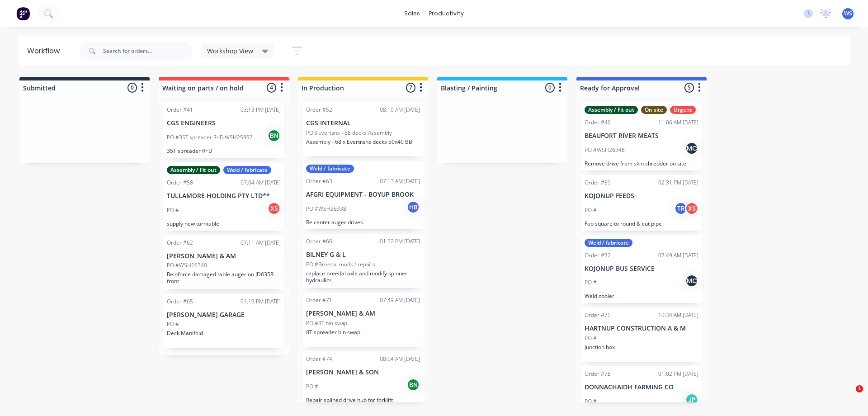  I want to click on p: Reinforce damaged table auger on JD635R front, so click(224, 277).